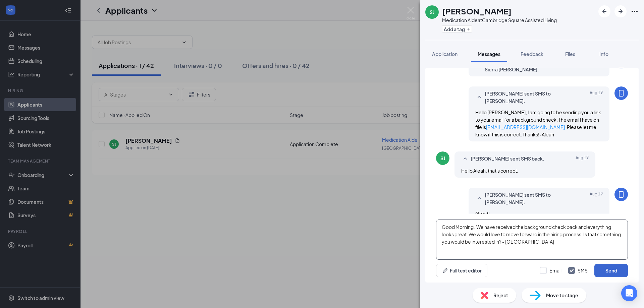 This screenshot has height=308, width=644. What do you see at coordinates (532, 239) in the screenshot?
I see `textarea: Good Morning, We have received the background check back and everything looks great. We would lov...` at bounding box center [532, 239].